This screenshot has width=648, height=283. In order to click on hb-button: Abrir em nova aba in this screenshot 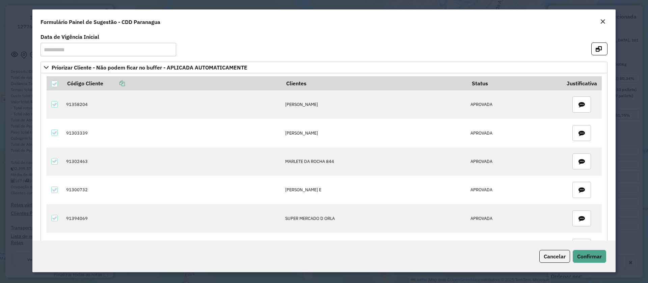, I will do `click(599, 48)`.